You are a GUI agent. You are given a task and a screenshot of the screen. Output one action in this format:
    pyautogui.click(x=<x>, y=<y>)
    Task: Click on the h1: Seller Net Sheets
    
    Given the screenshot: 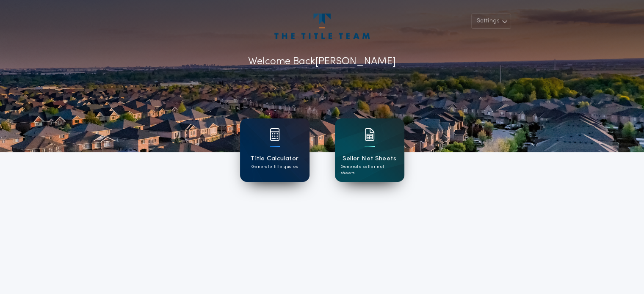 What is the action you would take?
    pyautogui.click(x=370, y=159)
    